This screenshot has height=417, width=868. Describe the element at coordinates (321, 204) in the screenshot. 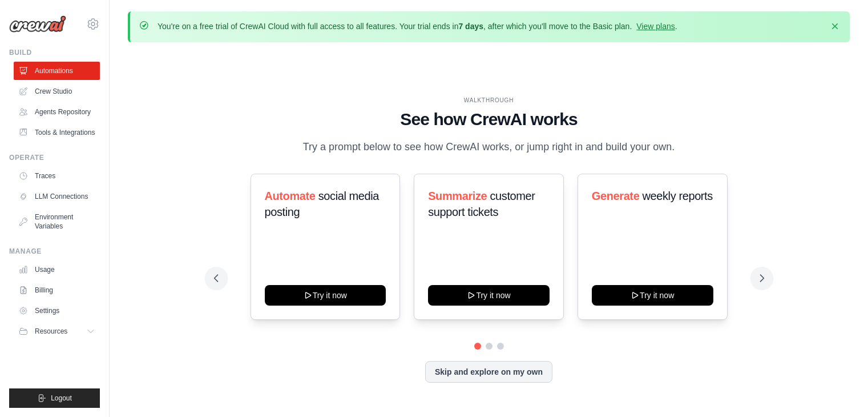

I see `span: social media posting` at that location.